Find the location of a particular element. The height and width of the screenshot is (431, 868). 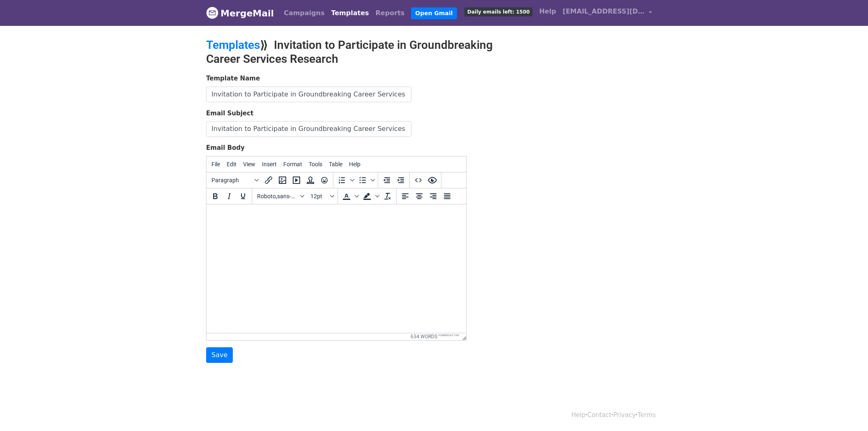

span: Roboto,sans-serif is located at coordinates (277, 197).